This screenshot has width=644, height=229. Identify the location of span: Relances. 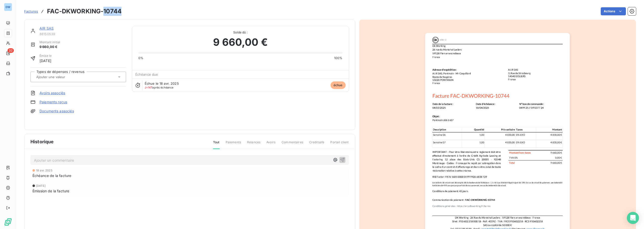
(254, 144).